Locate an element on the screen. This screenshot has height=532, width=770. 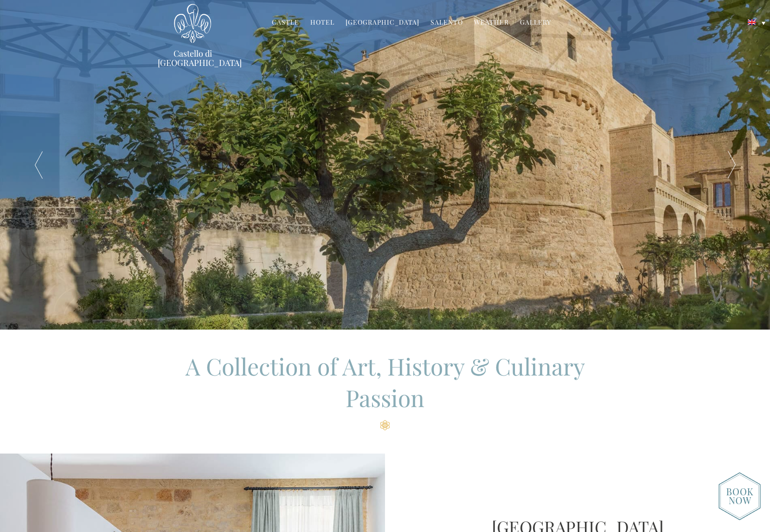
a: Gallery is located at coordinates (536, 23).